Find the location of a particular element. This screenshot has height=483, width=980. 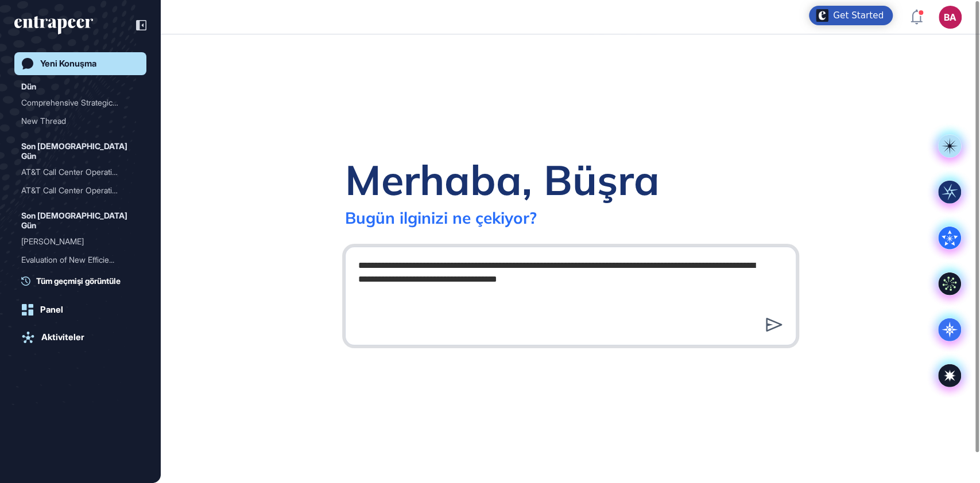

div: Aktiviteler is located at coordinates (63, 337).